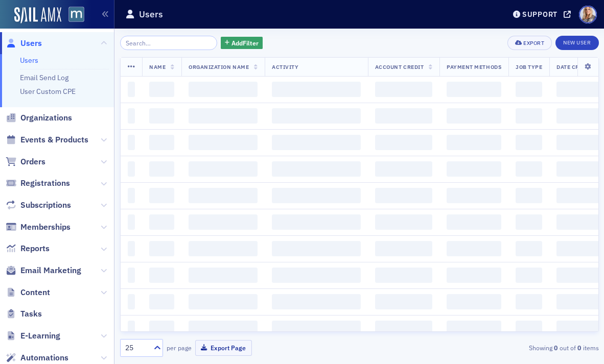 The height and width of the screenshot is (364, 604). Describe the element at coordinates (285, 67) in the screenshot. I see `span: Activity` at that location.